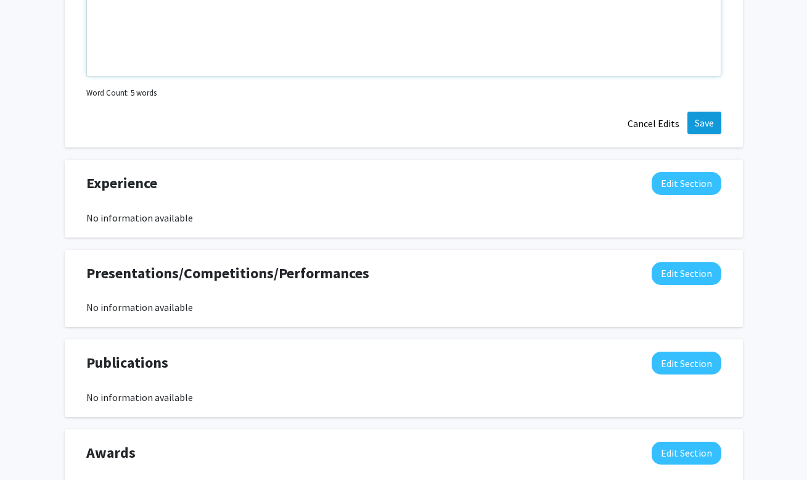  Describe the element at coordinates (686, 453) in the screenshot. I see `button: Edit Awards` at that location.